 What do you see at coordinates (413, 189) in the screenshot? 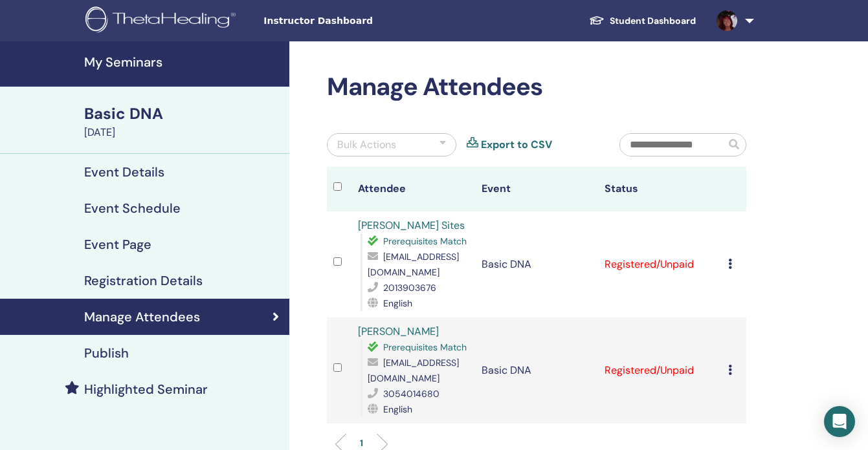
I see `th: Attendee` at bounding box center [413, 189].